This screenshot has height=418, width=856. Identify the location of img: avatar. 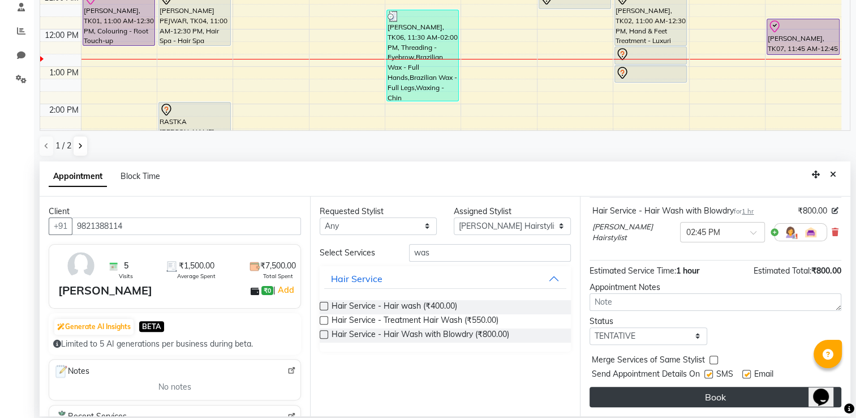
(81, 265).